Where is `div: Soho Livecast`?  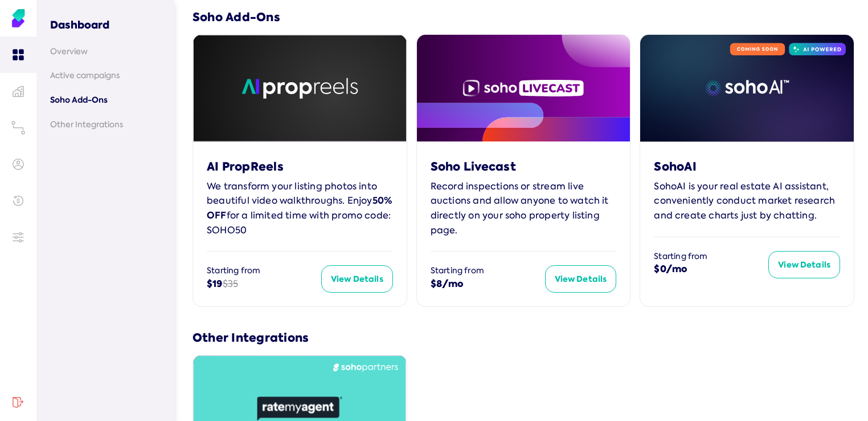 div: Soho Livecast is located at coordinates (523, 166).